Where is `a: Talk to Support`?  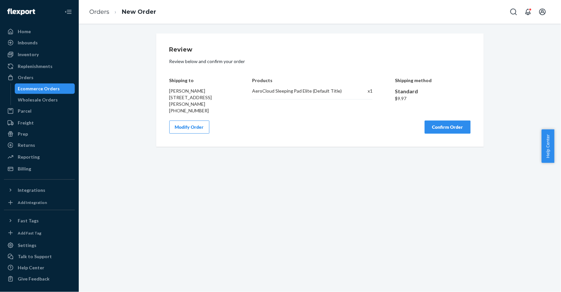
a: Talk to Support is located at coordinates (39, 256).